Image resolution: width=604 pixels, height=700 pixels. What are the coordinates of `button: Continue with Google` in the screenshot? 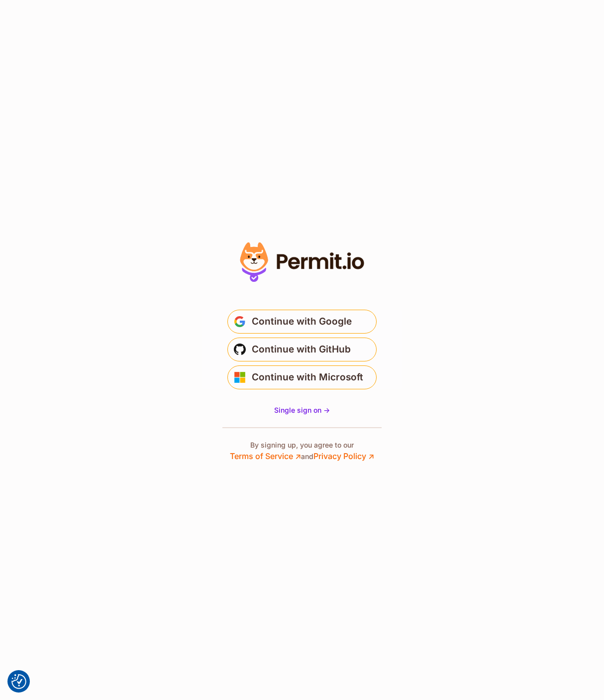 It's located at (302, 321).